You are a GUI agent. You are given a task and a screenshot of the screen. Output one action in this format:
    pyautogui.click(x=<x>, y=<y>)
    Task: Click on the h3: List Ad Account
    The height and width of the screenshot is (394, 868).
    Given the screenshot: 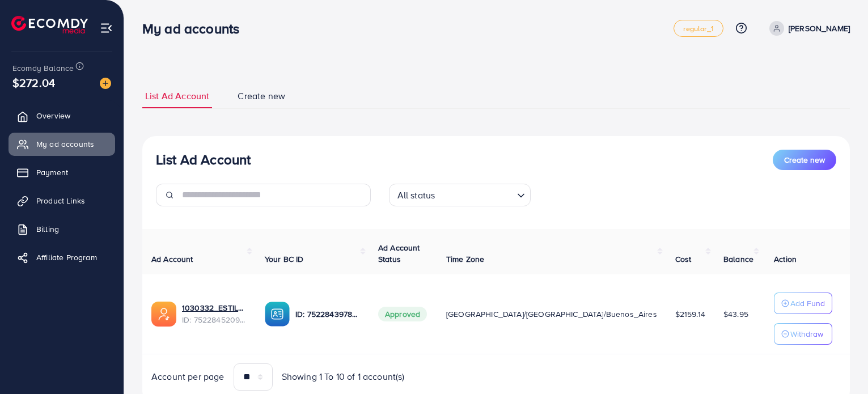 What is the action you would take?
    pyautogui.click(x=203, y=159)
    